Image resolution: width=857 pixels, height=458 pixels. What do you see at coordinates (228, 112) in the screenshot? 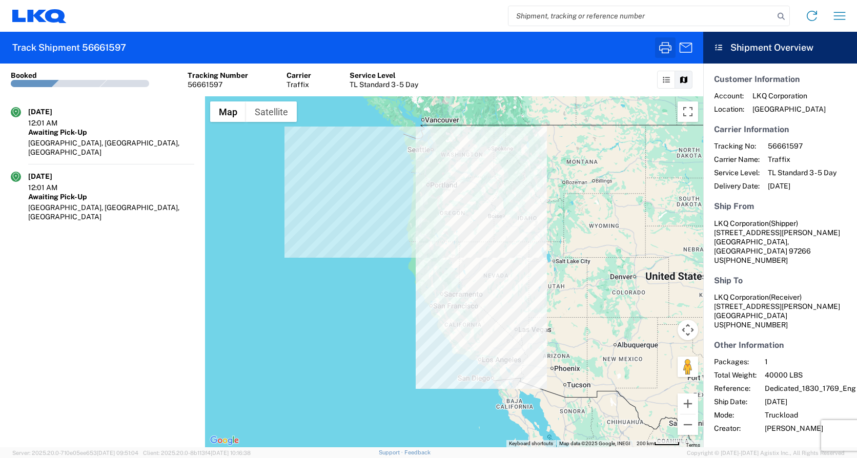
I see `button: Show street map` at bounding box center [228, 112].